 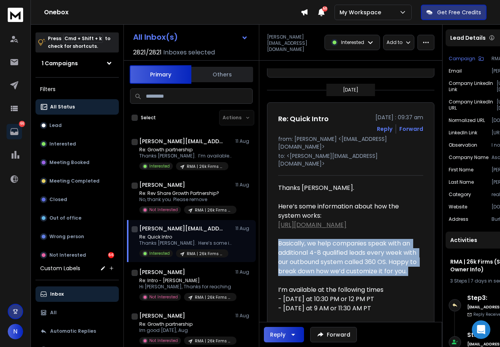 What do you see at coordinates (77, 144) in the screenshot?
I see `button: Interested` at bounding box center [77, 144].